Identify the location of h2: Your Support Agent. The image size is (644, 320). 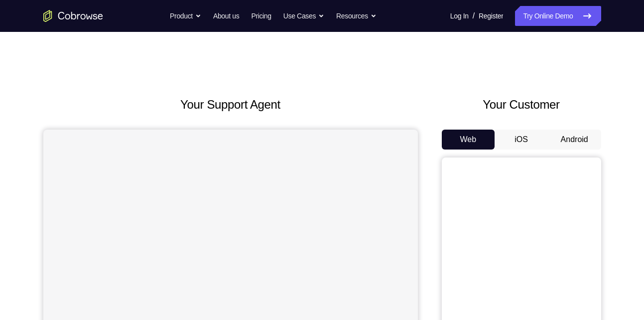
(230, 105).